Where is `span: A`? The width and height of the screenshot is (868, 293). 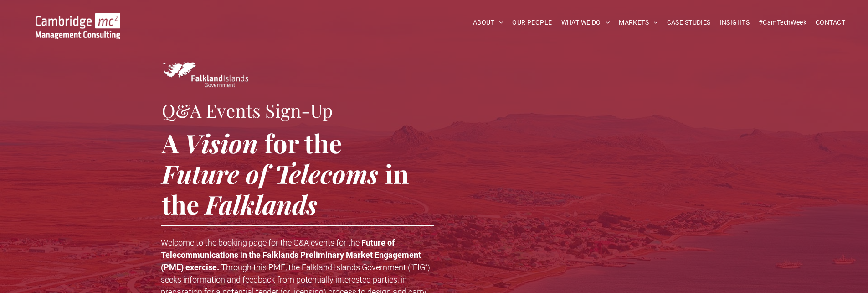
span: A is located at coordinates (170, 143).